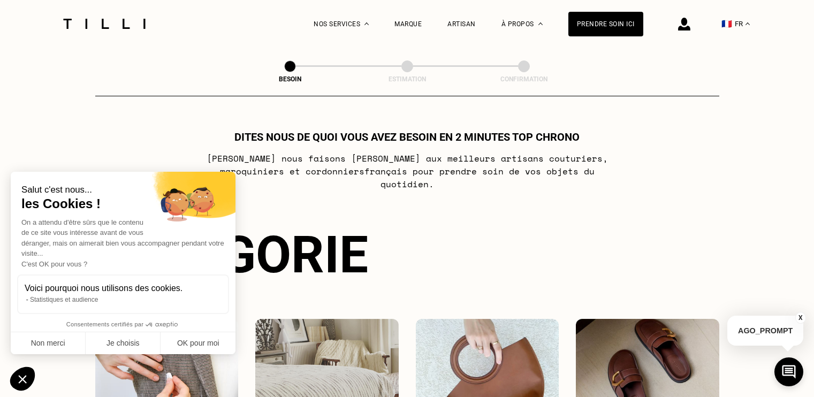  Describe the element at coordinates (747, 24) in the screenshot. I see `img: menu déroulant` at that location.